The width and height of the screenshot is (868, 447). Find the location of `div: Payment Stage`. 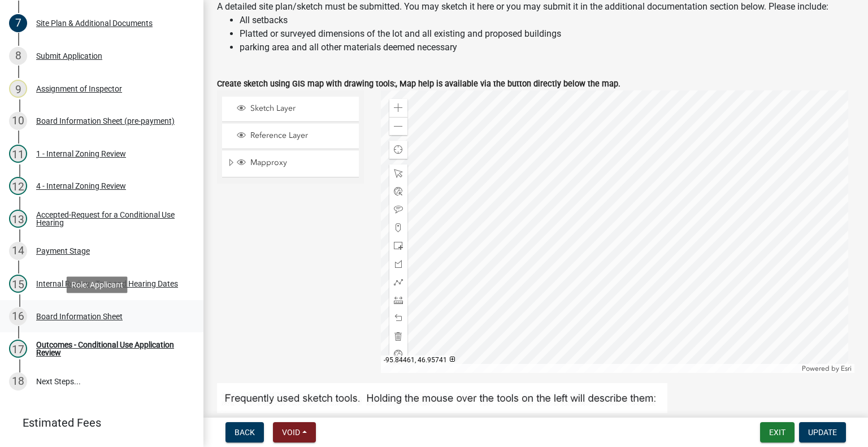

div: Payment Stage is located at coordinates (62, 251).